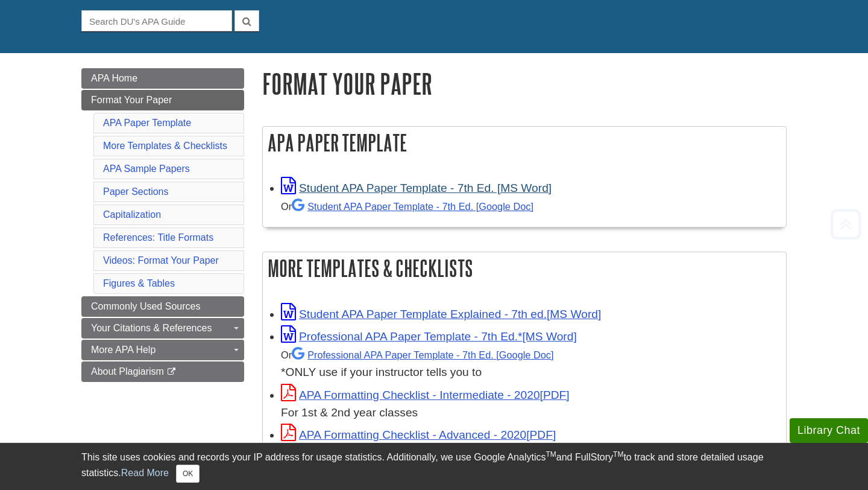 The height and width of the screenshot is (490, 868). What do you see at coordinates (412, 206) in the screenshot?
I see `a: Student APA Paper Template - 7th Ed. [Google Doc]` at bounding box center [412, 206].